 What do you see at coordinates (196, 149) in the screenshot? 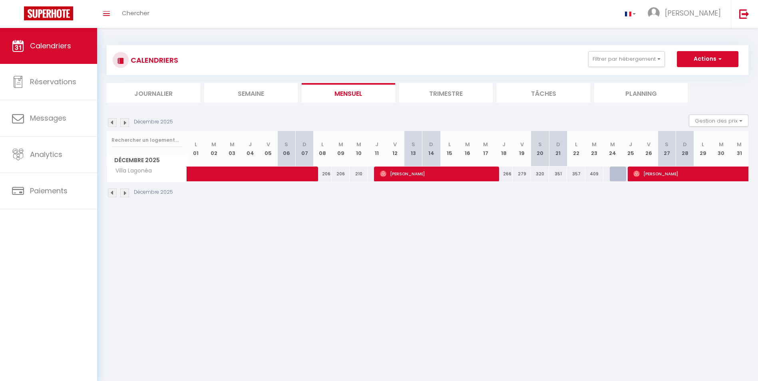
I see `th: 01` at bounding box center [196, 149].